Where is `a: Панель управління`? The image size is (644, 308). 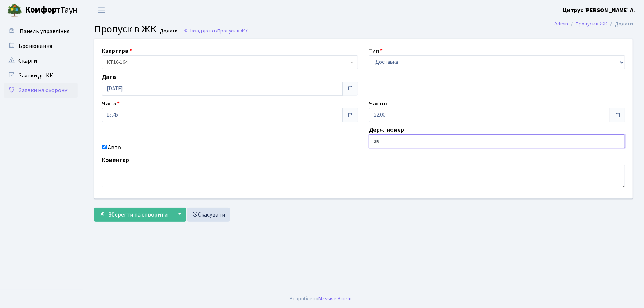 a: Панель управління is located at coordinates (40, 31).